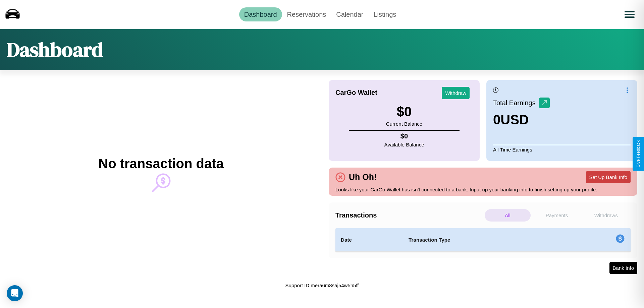 This screenshot has width=644, height=308. Describe the element at coordinates (349, 14) in the screenshot. I see `a: Calendar` at that location.